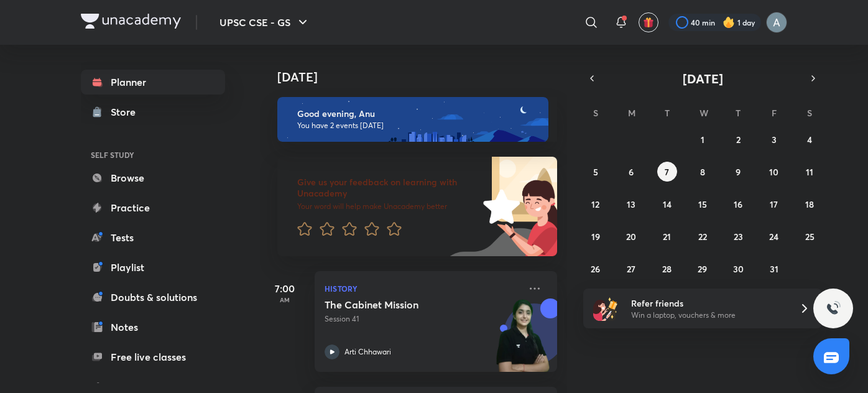  I want to click on abbr: October 13, 2025, so click(631, 204).